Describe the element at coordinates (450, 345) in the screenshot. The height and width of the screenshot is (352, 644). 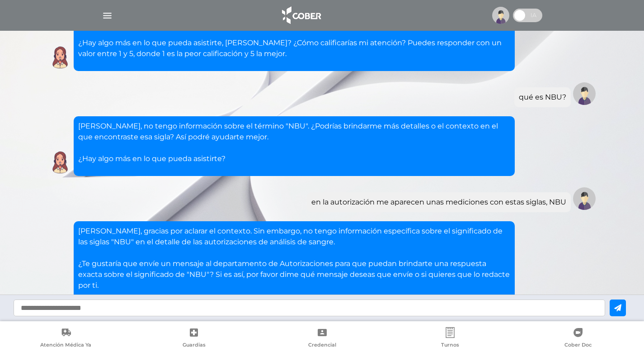
I see `span: Turnos` at that location.